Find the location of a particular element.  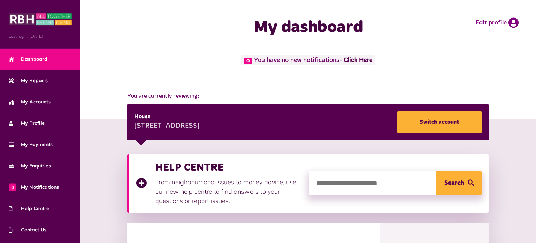

span: My Notifications is located at coordinates (34, 187).